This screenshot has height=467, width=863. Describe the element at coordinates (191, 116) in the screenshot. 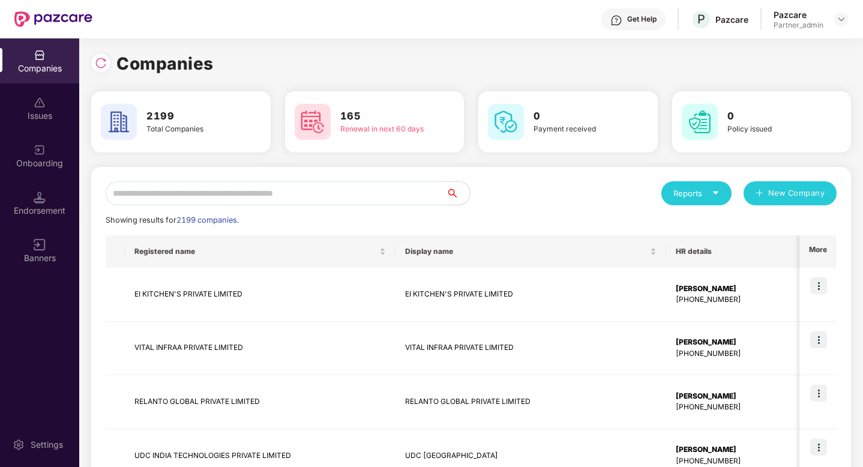

I see `h3: 2199` at that location.